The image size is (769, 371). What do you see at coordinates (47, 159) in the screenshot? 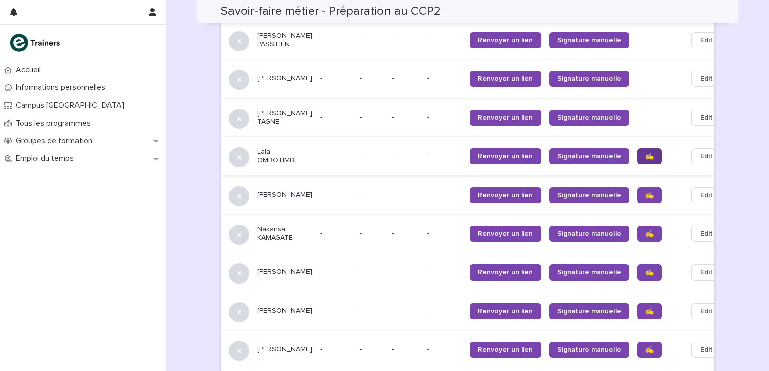
I see `p: Emploi du temps` at bounding box center [47, 159].